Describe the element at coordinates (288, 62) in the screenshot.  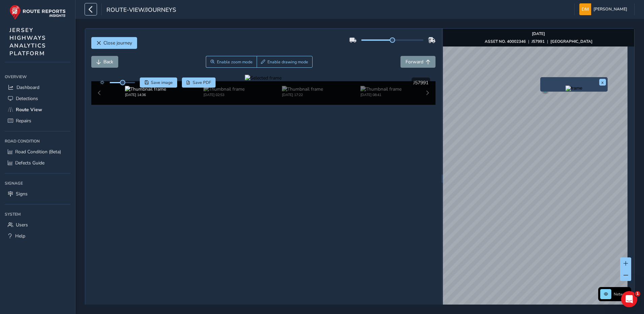
I see `span: Enable drawing mode` at that location.